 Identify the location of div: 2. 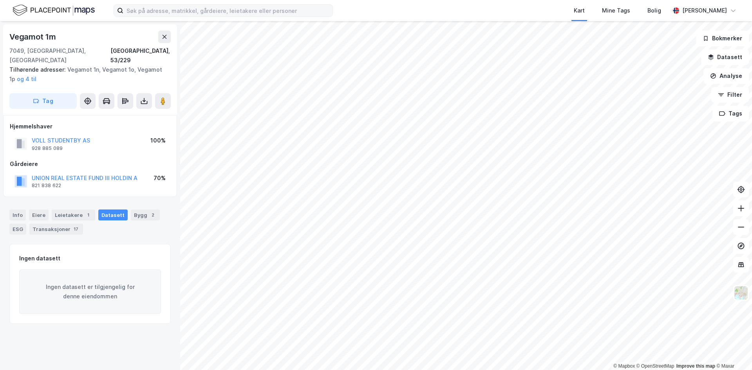
(153, 215).